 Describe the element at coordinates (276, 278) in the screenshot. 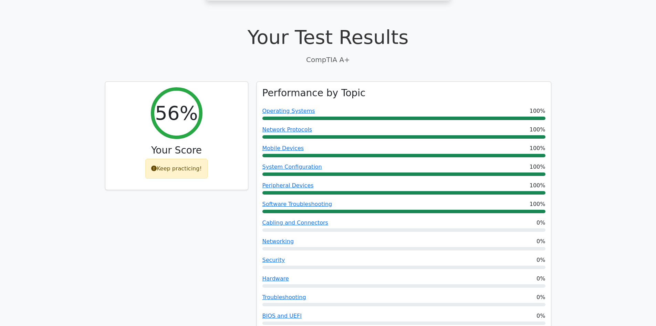

I see `a: Hardware` at that location.